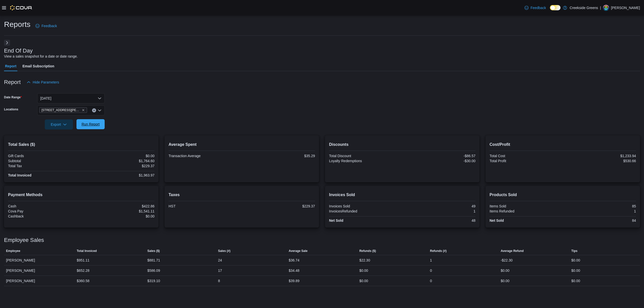 This screenshot has width=644, height=308. I want to click on div: $586.09, so click(154, 271).